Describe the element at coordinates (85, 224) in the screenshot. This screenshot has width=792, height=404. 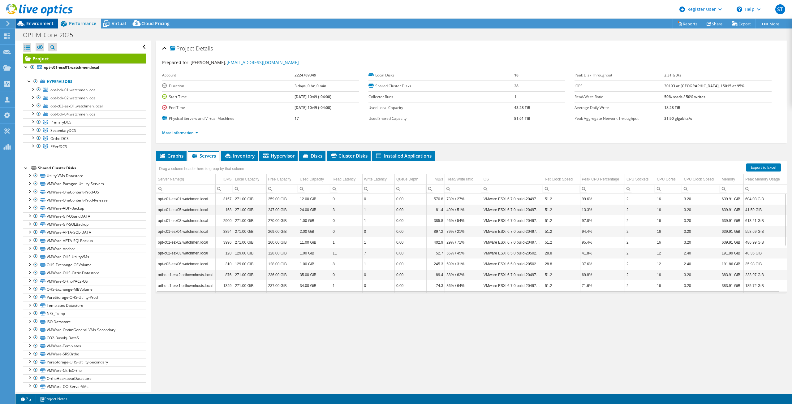
I see `a: VMWare-GP-SQLBackup` at that location.